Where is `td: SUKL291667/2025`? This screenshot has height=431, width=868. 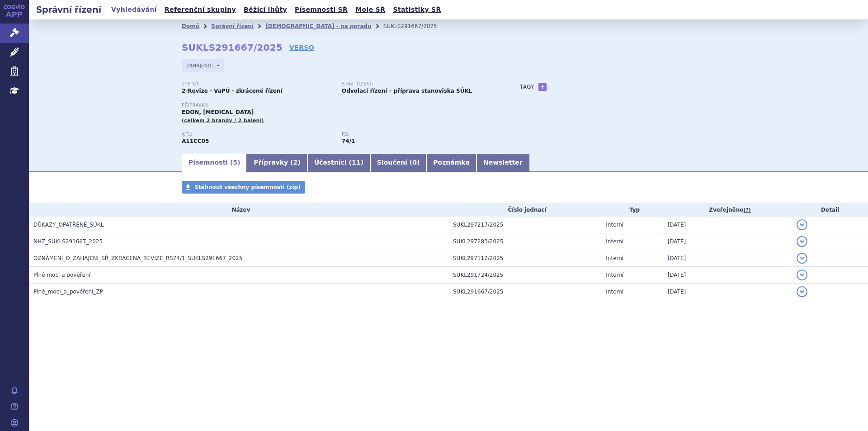
td: SUKL291667/2025 is located at coordinates (525, 291).